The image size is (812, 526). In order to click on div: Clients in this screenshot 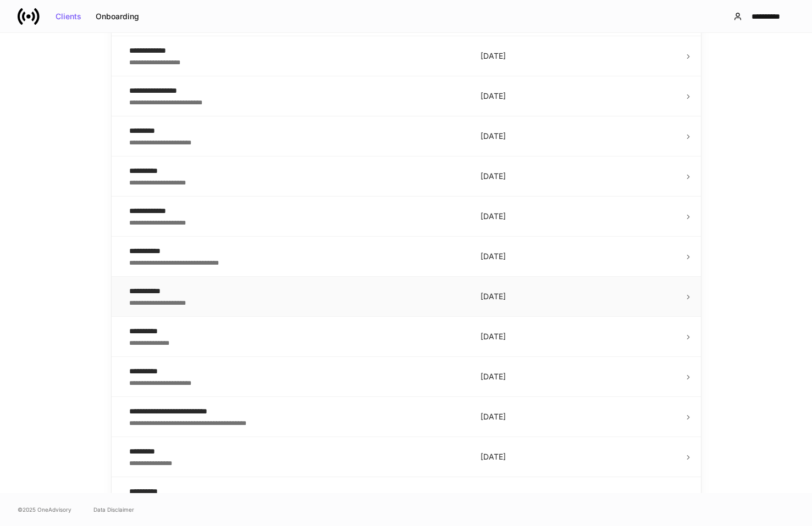, I will do `click(68, 17)`.